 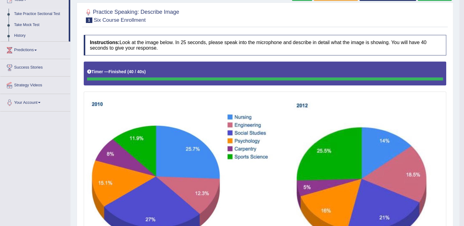 What do you see at coordinates (105, 42) in the screenshot?
I see `b: Instructions:` at bounding box center [105, 42].